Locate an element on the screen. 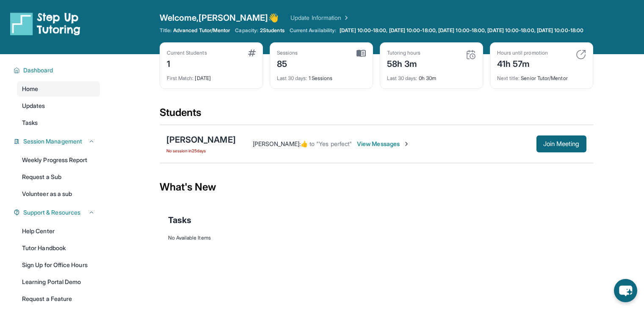 The image size is (644, 309). span: 2 Students is located at coordinates (272, 30).